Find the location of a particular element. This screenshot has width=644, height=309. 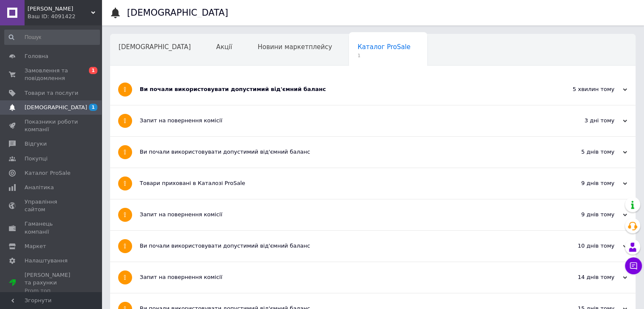

div: 10 днів тому is located at coordinates (585, 246).